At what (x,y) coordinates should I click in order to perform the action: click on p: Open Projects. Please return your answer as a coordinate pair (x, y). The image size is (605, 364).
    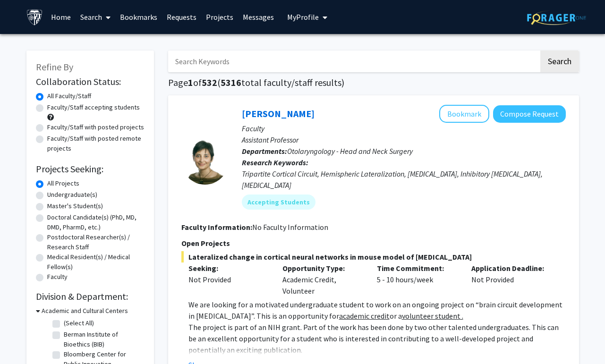
    Looking at the image, I should click on (374, 243).